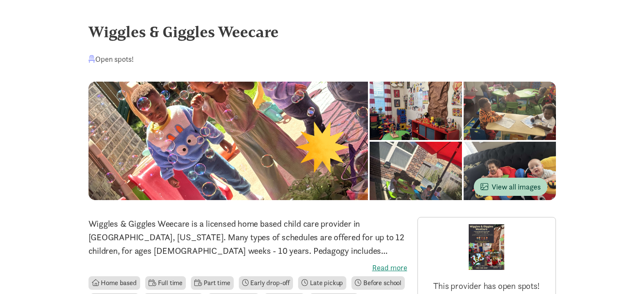  I want to click on li: Part time, so click(212, 283).